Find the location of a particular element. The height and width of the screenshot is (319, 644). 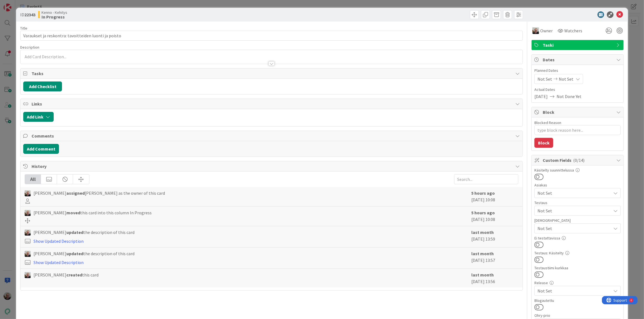

span: History is located at coordinates (272, 166).